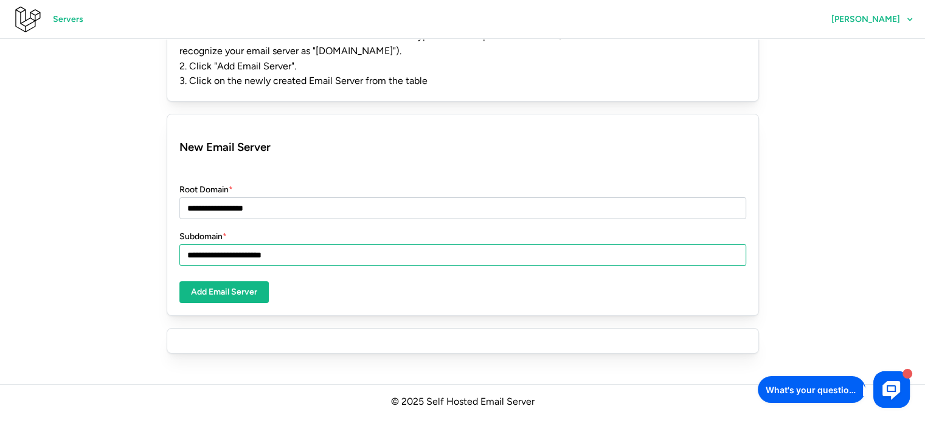 The image size is (925, 423). I want to click on div: What's your question?, so click(57, 21).